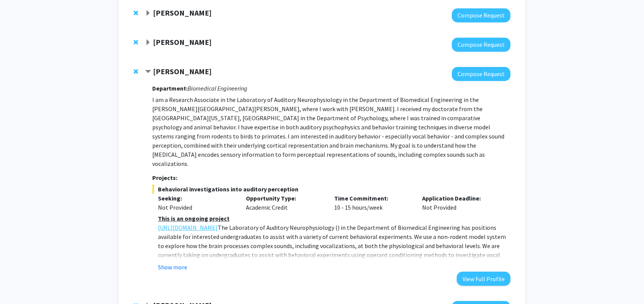  I want to click on button: View Full Profile, so click(483, 278).